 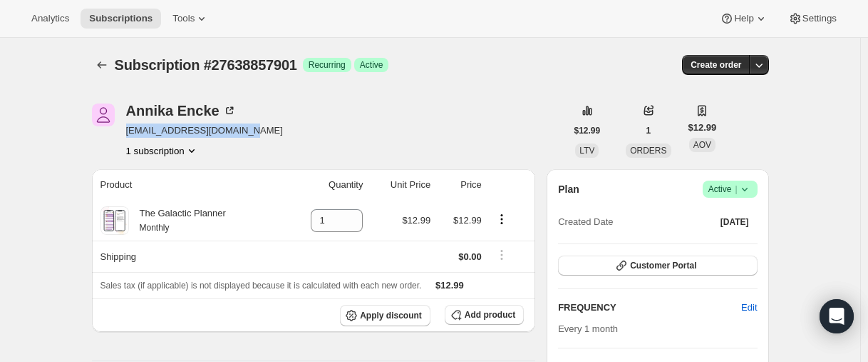 I want to click on span: Settings, so click(x=820, y=18).